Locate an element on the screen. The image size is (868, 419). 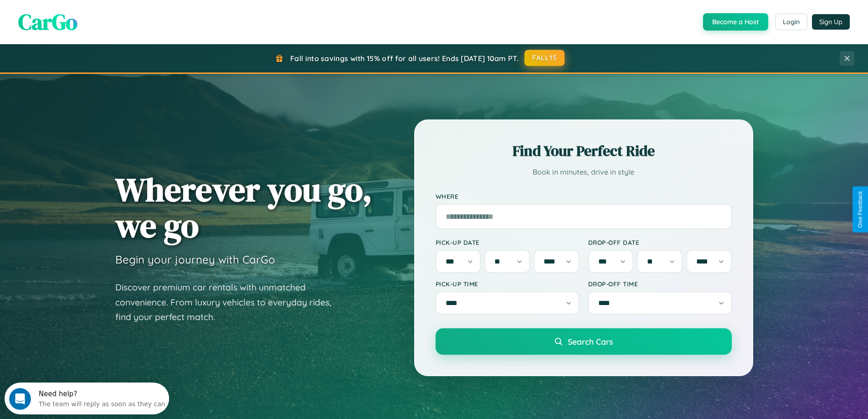
p: Discover premium car rentals with unmatched convenience. From luxury vehicles to everyday rides, ... is located at coordinates (229, 302).